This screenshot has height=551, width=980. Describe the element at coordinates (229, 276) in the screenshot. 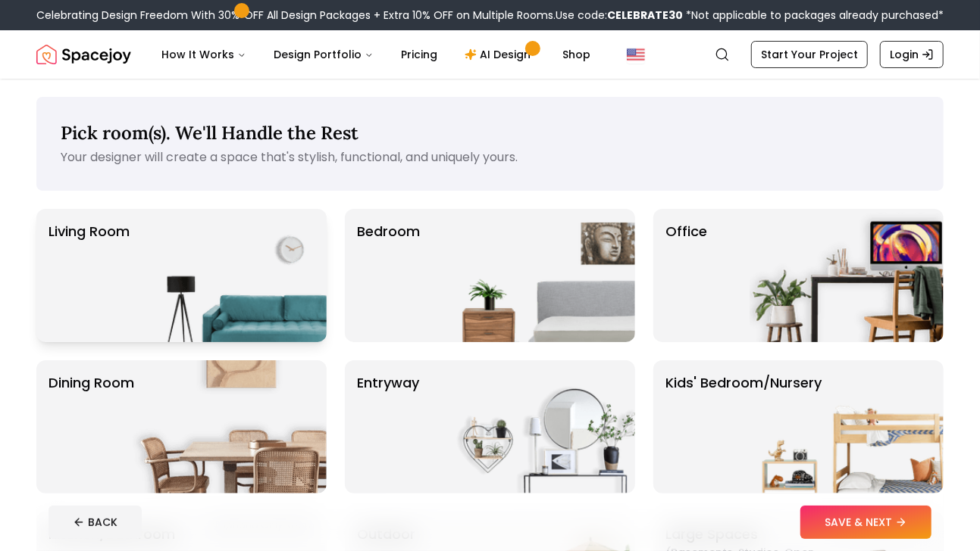

I see `img: Living Room` at that location.